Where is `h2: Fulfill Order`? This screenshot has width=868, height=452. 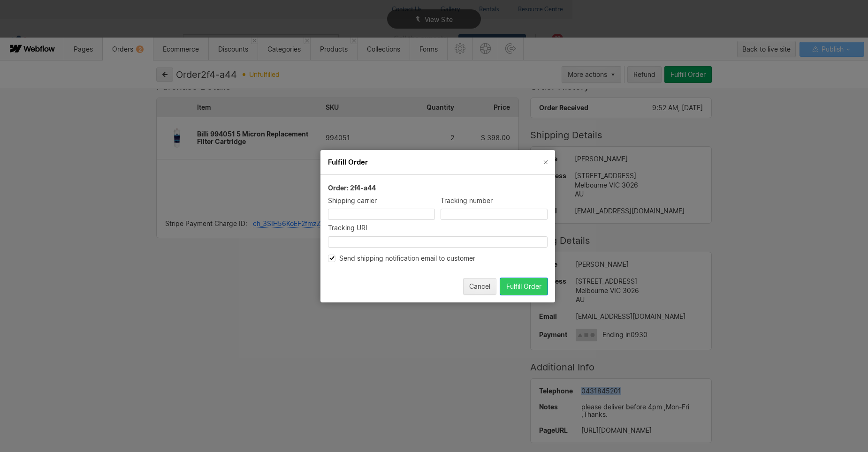
h2: Fulfill Order is located at coordinates (429, 162).